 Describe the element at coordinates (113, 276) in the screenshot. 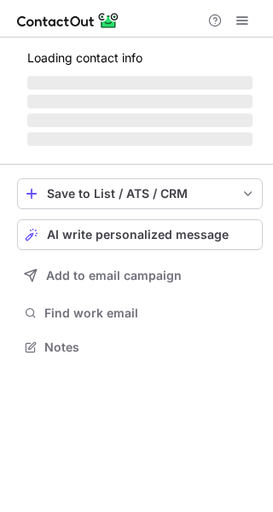

I see `span: Add to email campaign` at that location.